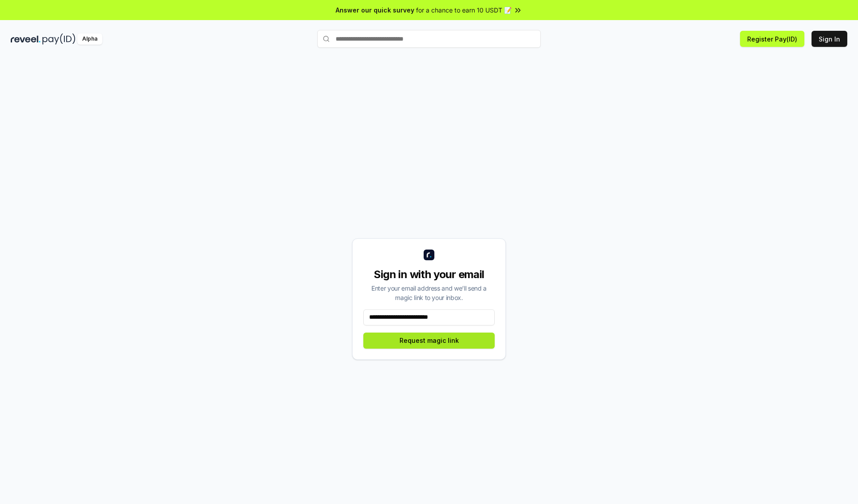  What do you see at coordinates (829, 39) in the screenshot?
I see `button: Sign In` at bounding box center [829, 39].